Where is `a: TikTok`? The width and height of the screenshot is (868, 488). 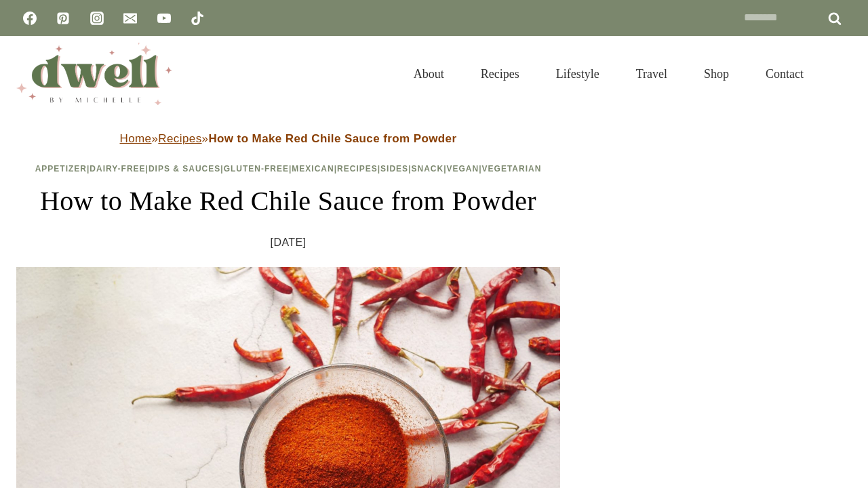
a: TikTok is located at coordinates (197, 19).